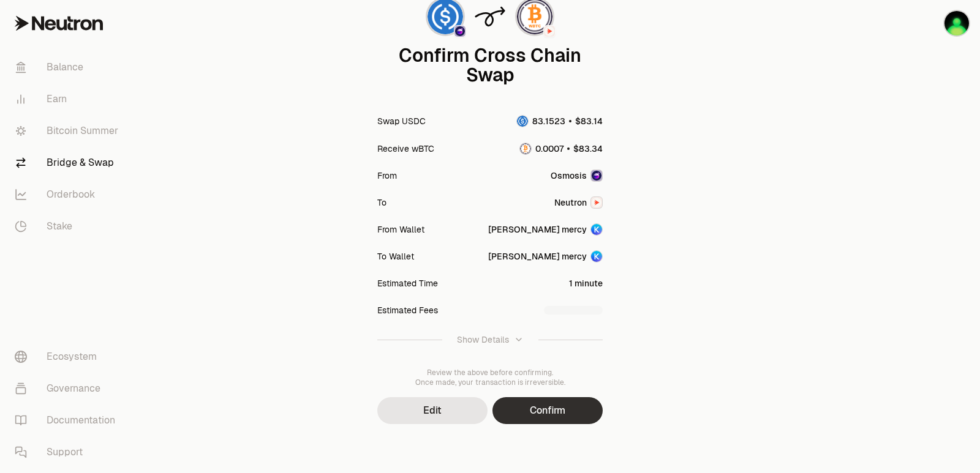  I want to click on span: Neutron, so click(570, 202).